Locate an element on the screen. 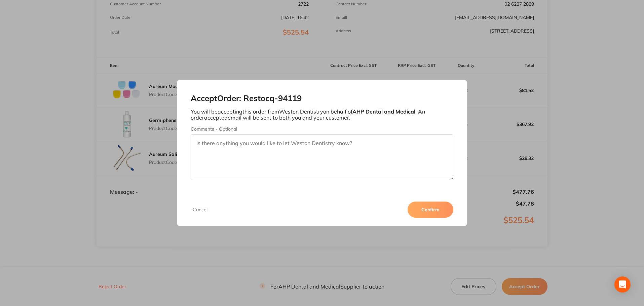 This screenshot has width=644, height=306. b: AHP Dental and Medical is located at coordinates (383, 111).